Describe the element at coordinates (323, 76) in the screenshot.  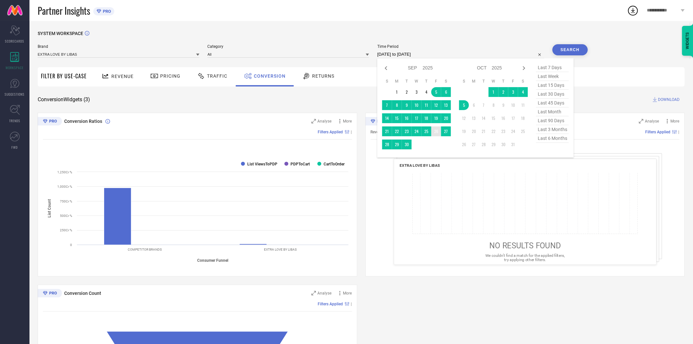
I see `span: Returns` at that location.